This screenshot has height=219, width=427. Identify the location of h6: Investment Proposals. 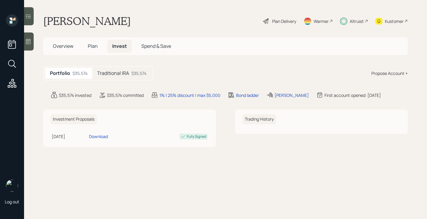
(74, 119).